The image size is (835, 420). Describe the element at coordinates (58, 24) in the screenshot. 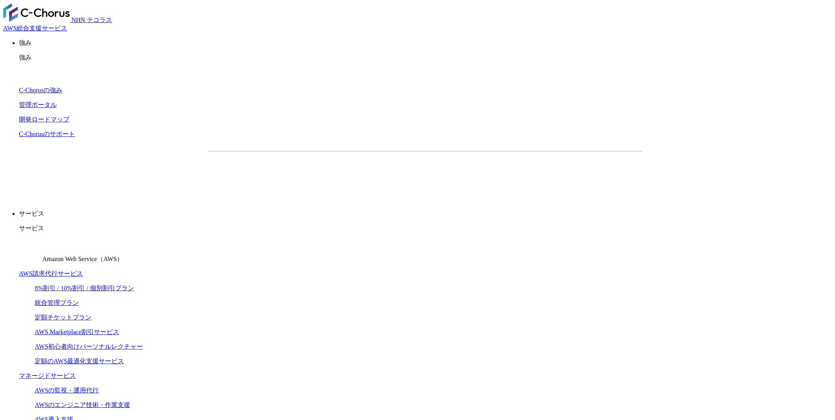

I see `a: AWS総合支援サービス C-Chorus NHN テコラスAWS総合支援サービス` at that location.